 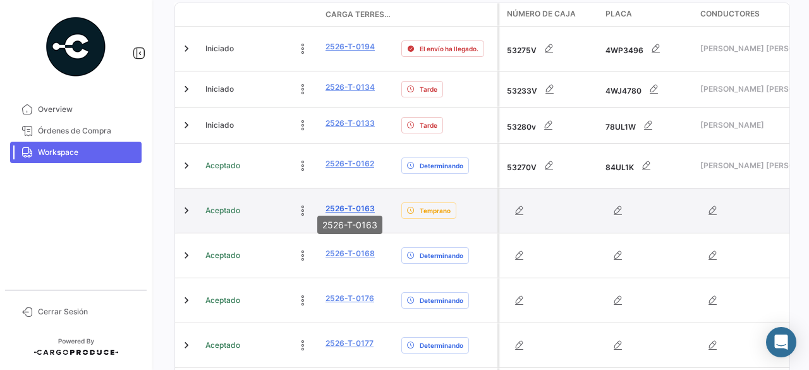 What do you see at coordinates (87, 152) in the screenshot?
I see `span: Workspace` at bounding box center [87, 152].